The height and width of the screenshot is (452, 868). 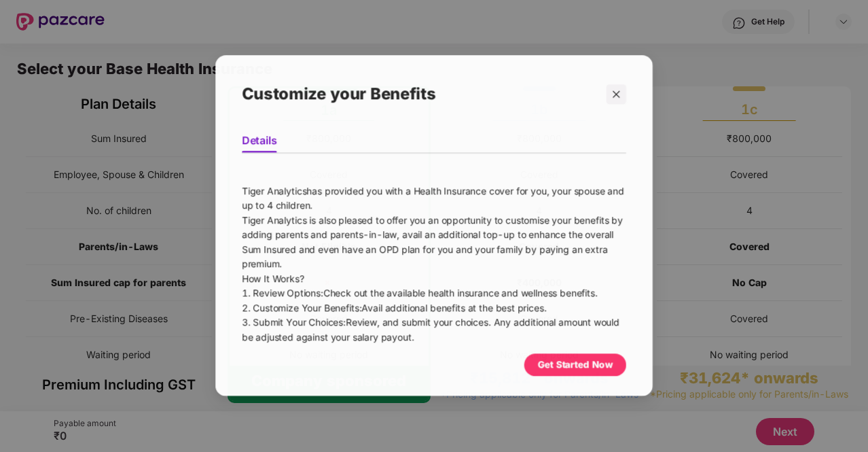 I want to click on div: How It Works?, so click(x=434, y=280).